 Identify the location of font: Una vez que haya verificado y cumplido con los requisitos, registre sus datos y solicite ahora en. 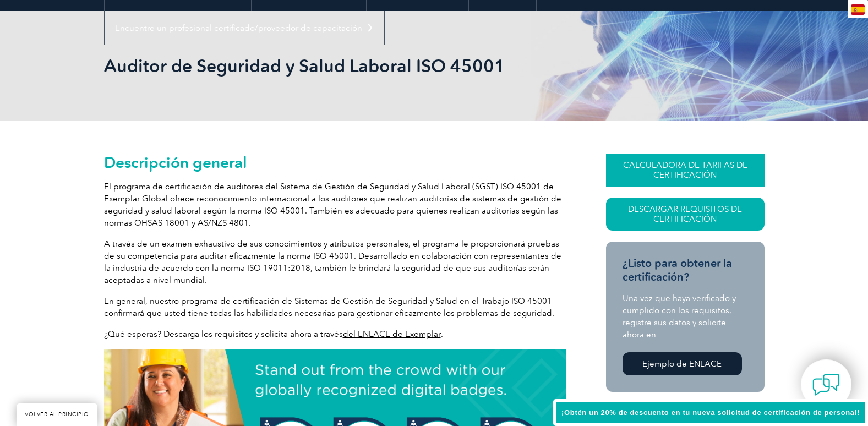
(679, 317).